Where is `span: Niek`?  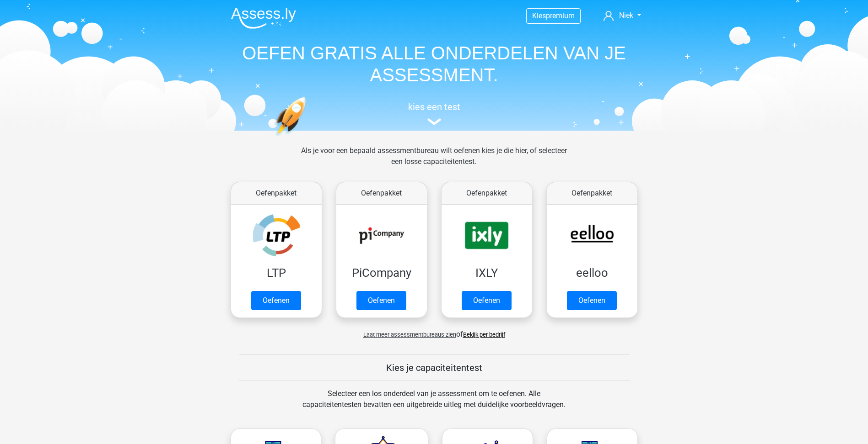
span: Niek is located at coordinates (626, 15).